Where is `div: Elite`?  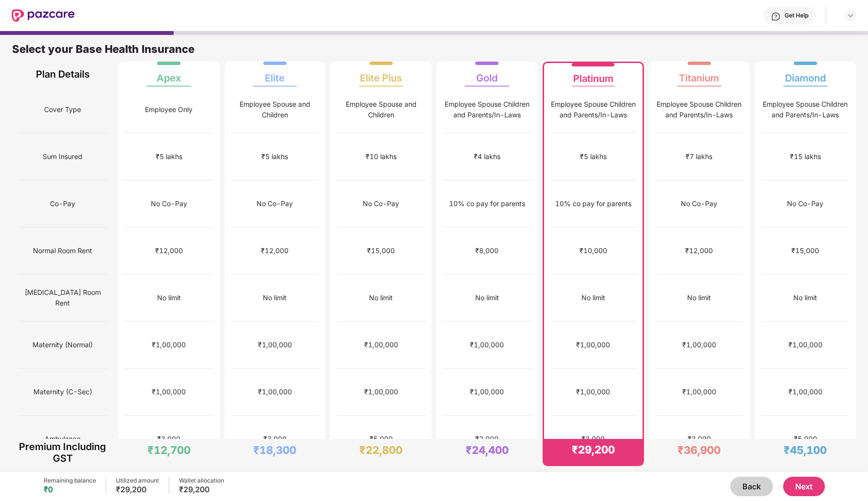
div: Elite is located at coordinates (275, 74).